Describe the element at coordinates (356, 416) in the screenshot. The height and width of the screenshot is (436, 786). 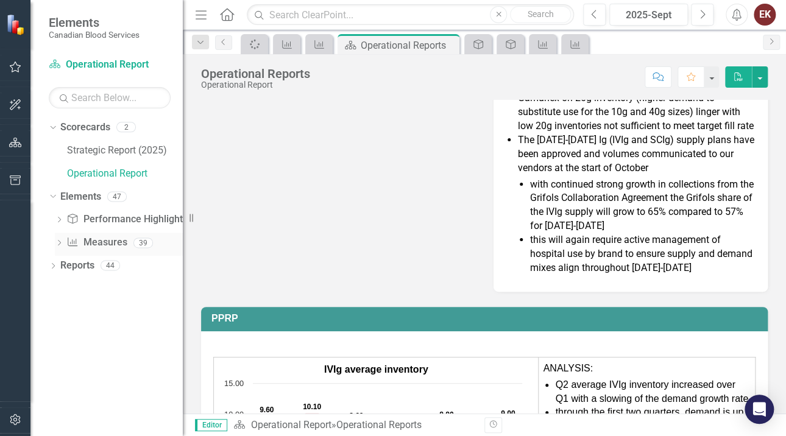
I see `text: 8.60` at that location.